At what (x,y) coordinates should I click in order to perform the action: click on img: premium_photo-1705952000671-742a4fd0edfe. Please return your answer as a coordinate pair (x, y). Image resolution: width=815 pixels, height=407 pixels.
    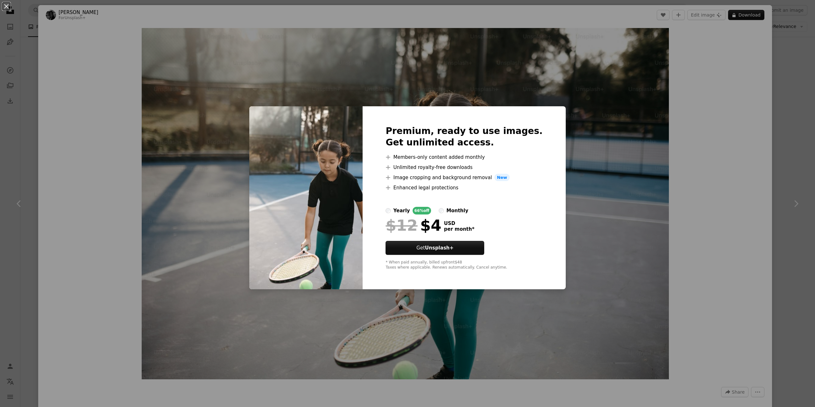
    Looking at the image, I should click on (306, 198).